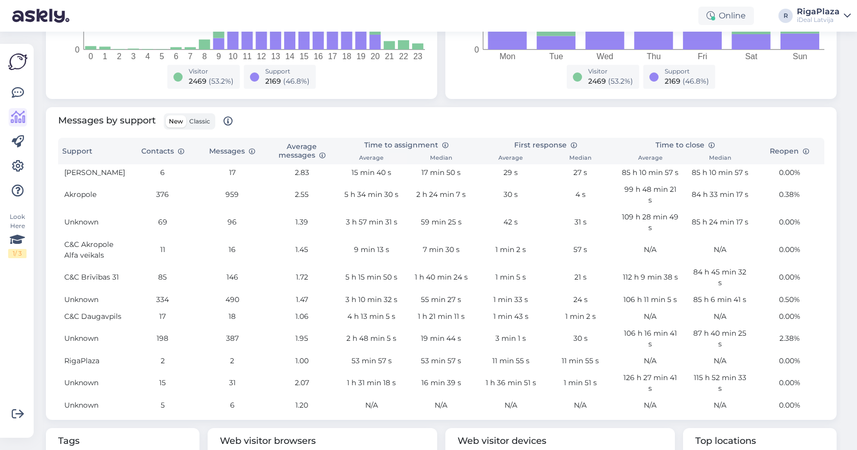 This screenshot has height=450, width=857. What do you see at coordinates (371, 250) in the screenshot?
I see `td: 9 min 13 s` at bounding box center [371, 250].